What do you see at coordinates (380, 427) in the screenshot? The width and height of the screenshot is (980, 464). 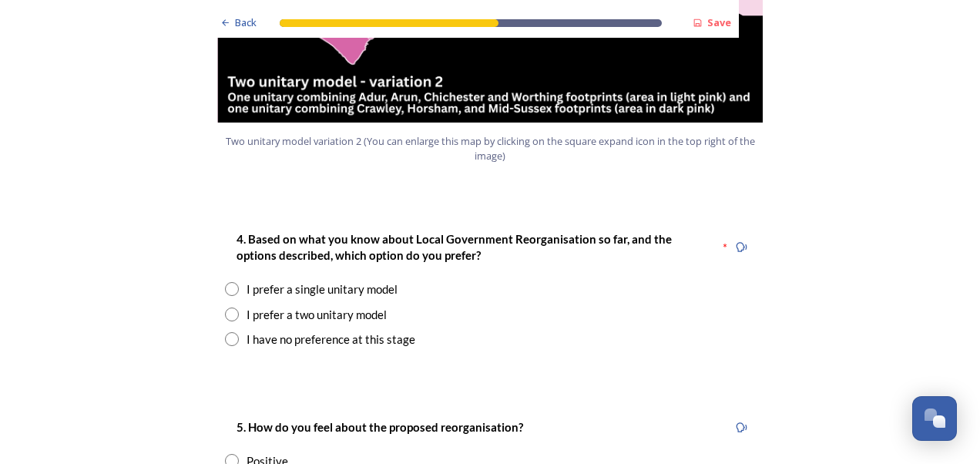 I see `strong: 5. How do you feel about the proposed reorganisation?` at bounding box center [380, 427].